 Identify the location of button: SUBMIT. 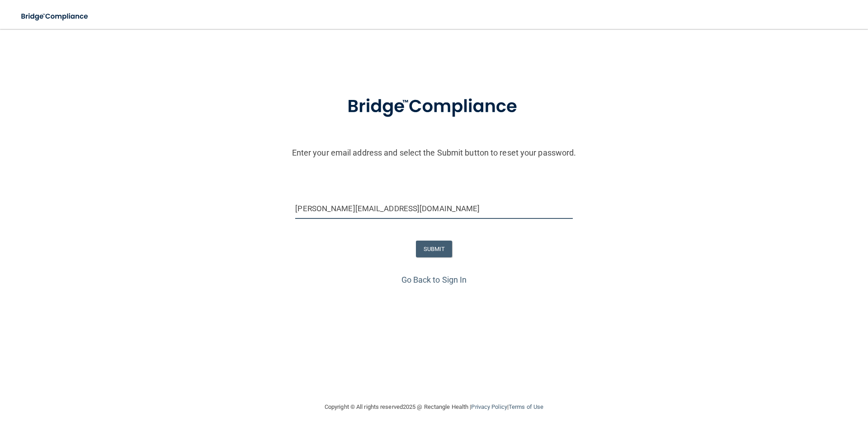
(434, 249).